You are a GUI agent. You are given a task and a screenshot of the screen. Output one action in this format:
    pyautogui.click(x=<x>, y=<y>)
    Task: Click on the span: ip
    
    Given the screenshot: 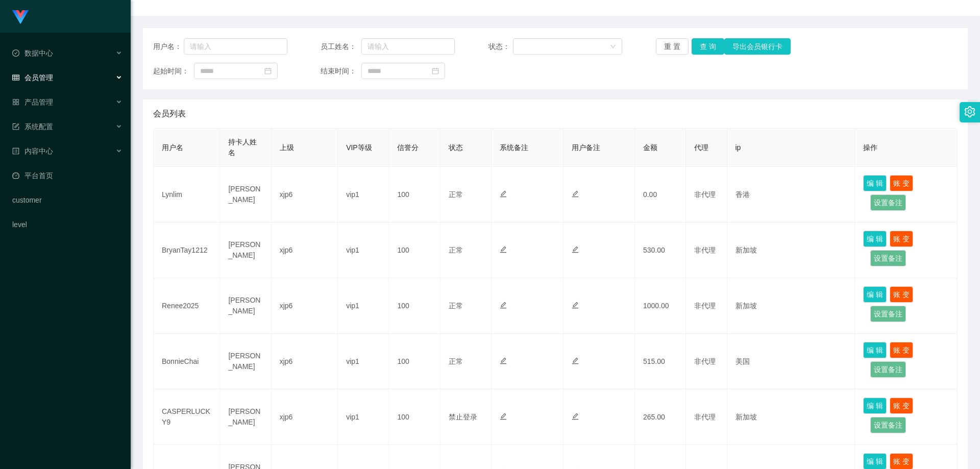 What is the action you would take?
    pyautogui.click(x=738, y=147)
    